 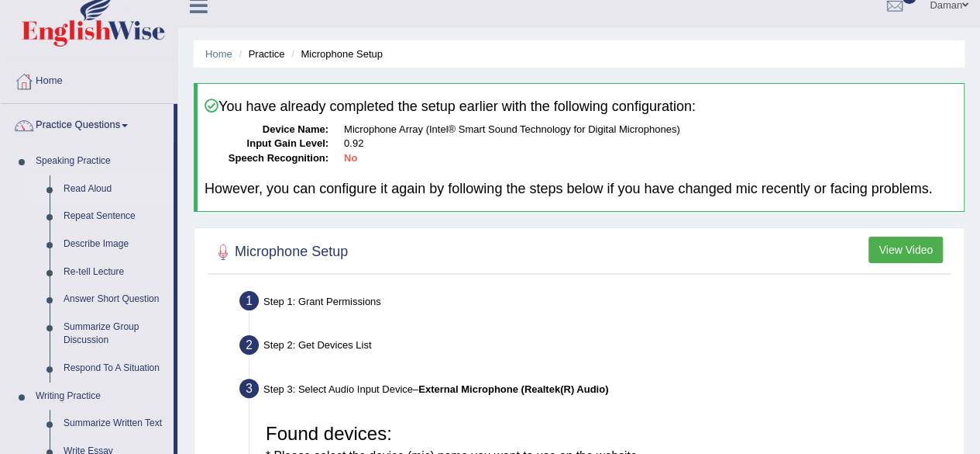 I want to click on h2: Microphone Setup, so click(x=280, y=252).